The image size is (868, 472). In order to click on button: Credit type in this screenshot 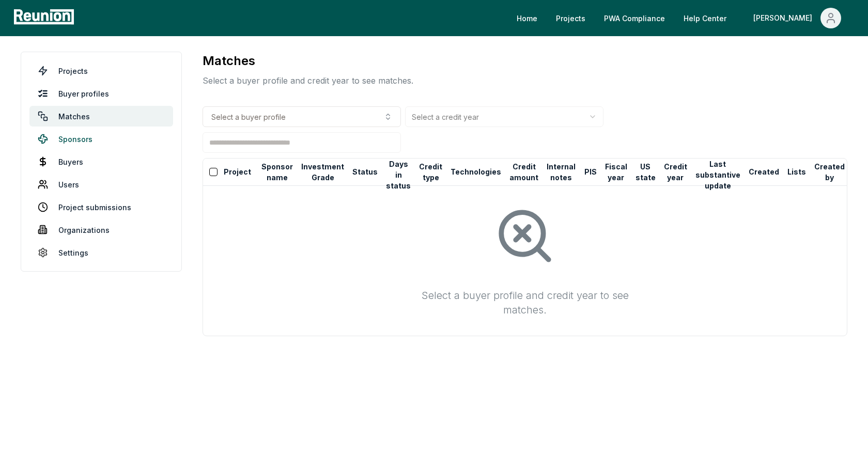, I will do `click(431, 172)`.